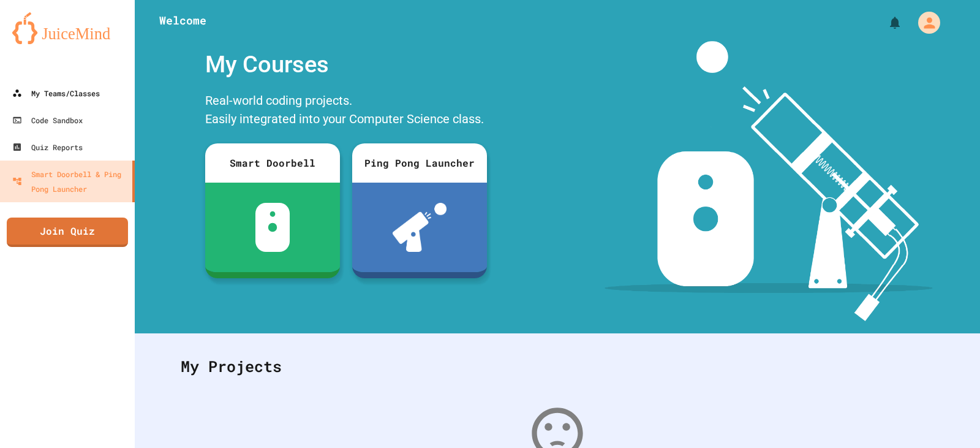  Describe the element at coordinates (346, 111) in the screenshot. I see `div: Real-world coding projects. Easily integrated into your Computer Science class.` at that location.